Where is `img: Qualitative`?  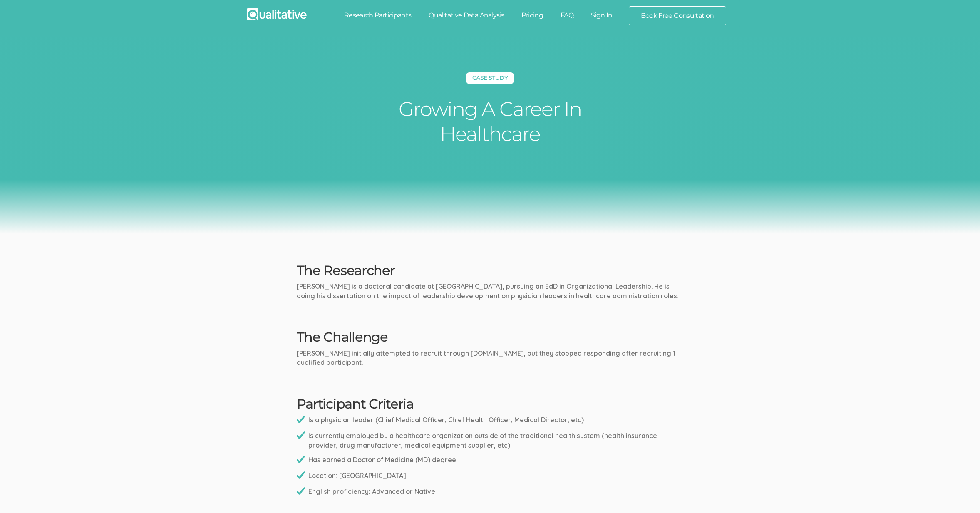 img: Qualitative is located at coordinates (277, 14).